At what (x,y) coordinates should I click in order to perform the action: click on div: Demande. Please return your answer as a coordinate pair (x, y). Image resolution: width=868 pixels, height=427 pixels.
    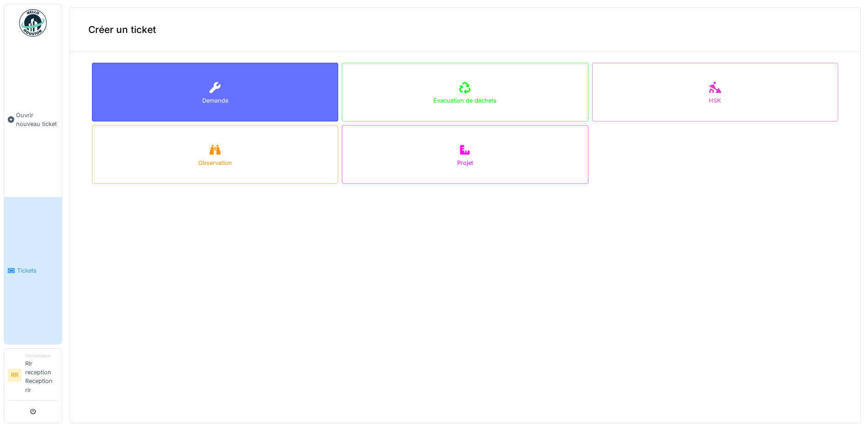
    Looking at the image, I should click on (215, 101).